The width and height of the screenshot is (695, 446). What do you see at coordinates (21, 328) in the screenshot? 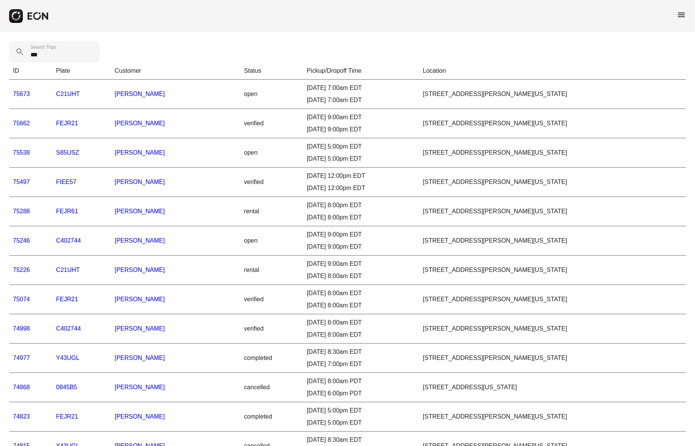
I see `a: 74998` at bounding box center [21, 328].